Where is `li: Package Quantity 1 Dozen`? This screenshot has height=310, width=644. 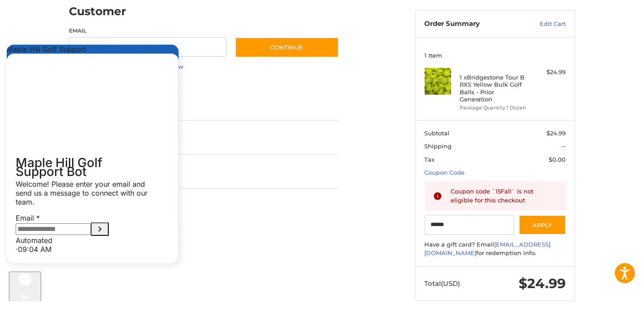 li: Package Quantity 1 Dozen is located at coordinates (494, 108).